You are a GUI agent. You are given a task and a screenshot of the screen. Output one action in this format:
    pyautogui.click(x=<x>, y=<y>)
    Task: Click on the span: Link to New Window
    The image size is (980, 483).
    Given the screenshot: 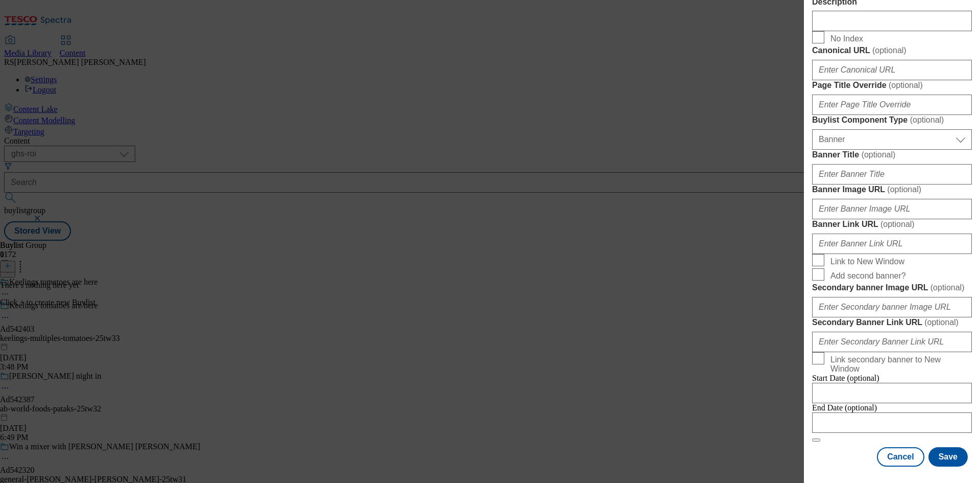 What is the action you would take?
    pyautogui.click(x=867, y=261)
    